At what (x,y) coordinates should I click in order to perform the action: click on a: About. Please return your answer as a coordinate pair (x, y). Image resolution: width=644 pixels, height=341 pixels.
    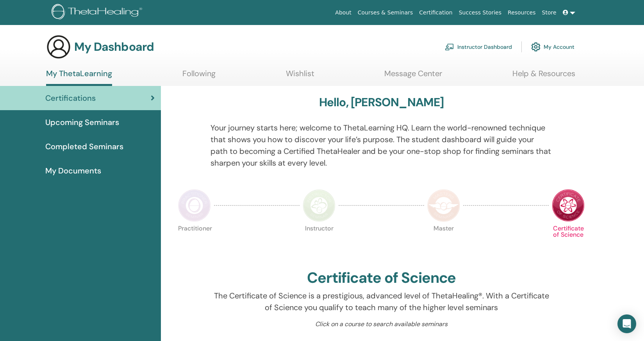
    Looking at the image, I should click on (343, 12).